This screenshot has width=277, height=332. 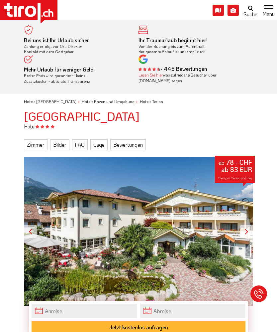 I want to click on a: Hotels Terlan, so click(x=152, y=101).